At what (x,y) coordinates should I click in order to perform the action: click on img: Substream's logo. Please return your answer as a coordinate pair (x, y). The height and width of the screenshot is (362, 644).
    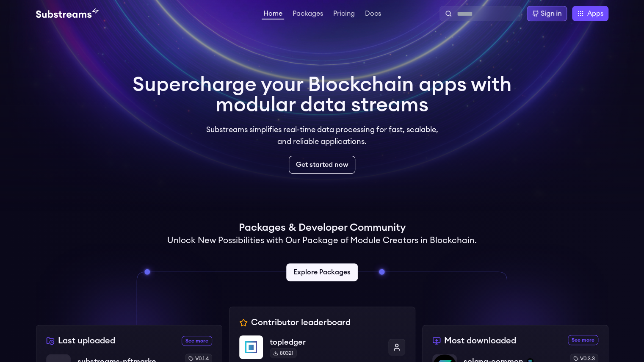
    Looking at the image, I should click on (67, 13).